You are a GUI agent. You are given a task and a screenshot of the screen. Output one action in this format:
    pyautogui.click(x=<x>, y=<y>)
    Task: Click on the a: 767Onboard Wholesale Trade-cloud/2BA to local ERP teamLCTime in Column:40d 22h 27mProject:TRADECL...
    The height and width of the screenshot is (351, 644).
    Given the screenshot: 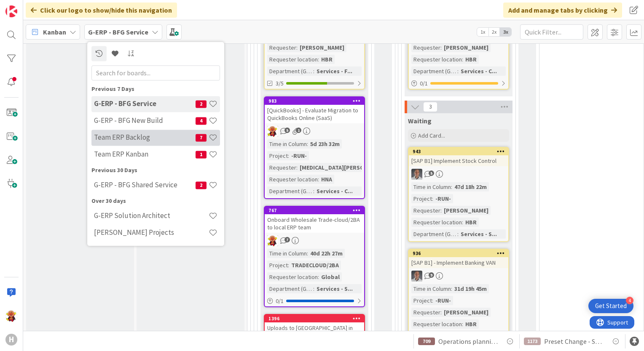 What is the action you would take?
    pyautogui.click(x=314, y=257)
    